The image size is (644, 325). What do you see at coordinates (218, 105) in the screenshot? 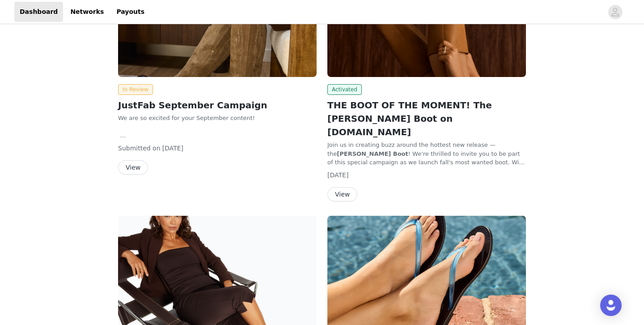
I see `h2: JustFab September Campaign` at bounding box center [218, 105].